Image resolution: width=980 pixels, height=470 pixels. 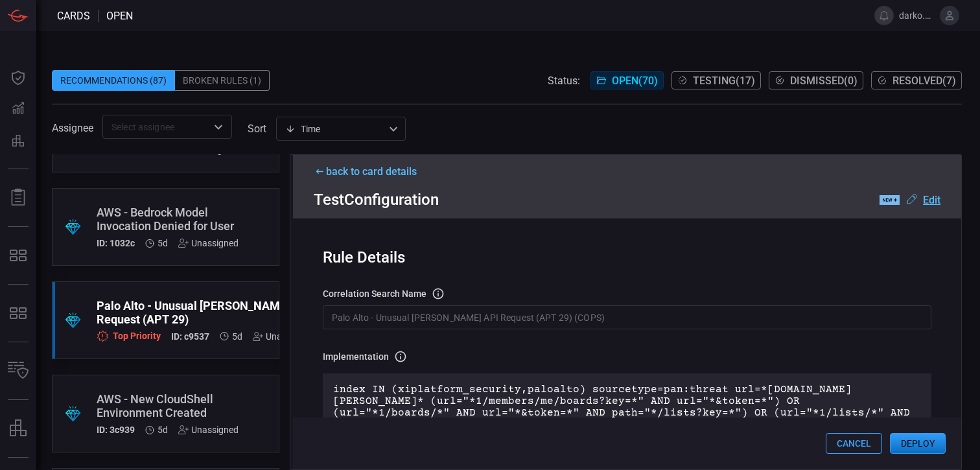 I want to click on div: Top Priority, so click(x=128, y=335).